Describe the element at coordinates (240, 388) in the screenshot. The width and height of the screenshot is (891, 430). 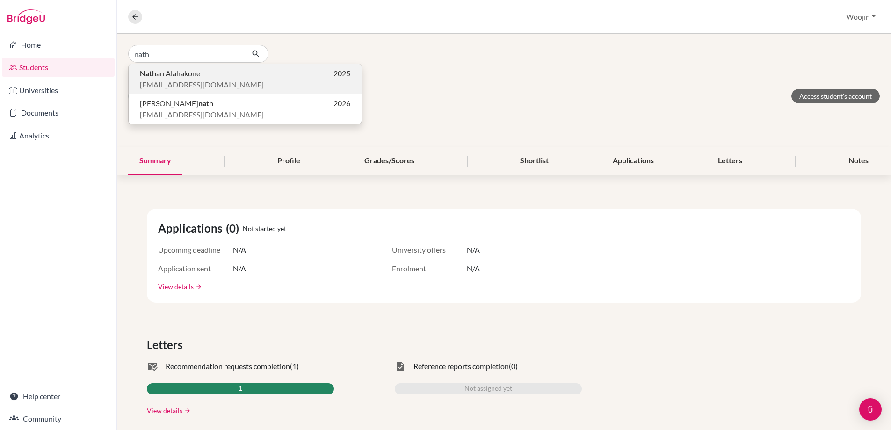
I see `span: 1` at that location.